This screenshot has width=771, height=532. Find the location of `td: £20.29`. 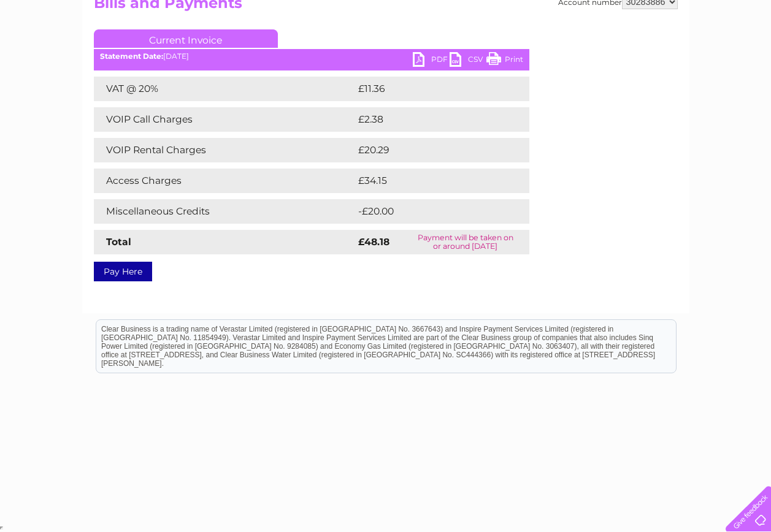

td: £20.29 is located at coordinates (430, 150).